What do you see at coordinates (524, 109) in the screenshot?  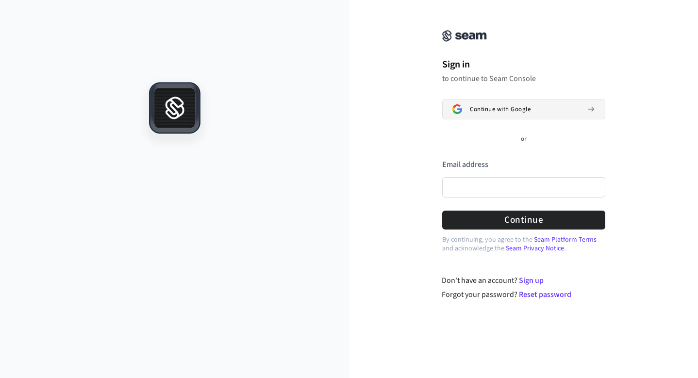 I see `button: Sign in with GoogleContinue with Google` at bounding box center [524, 109].